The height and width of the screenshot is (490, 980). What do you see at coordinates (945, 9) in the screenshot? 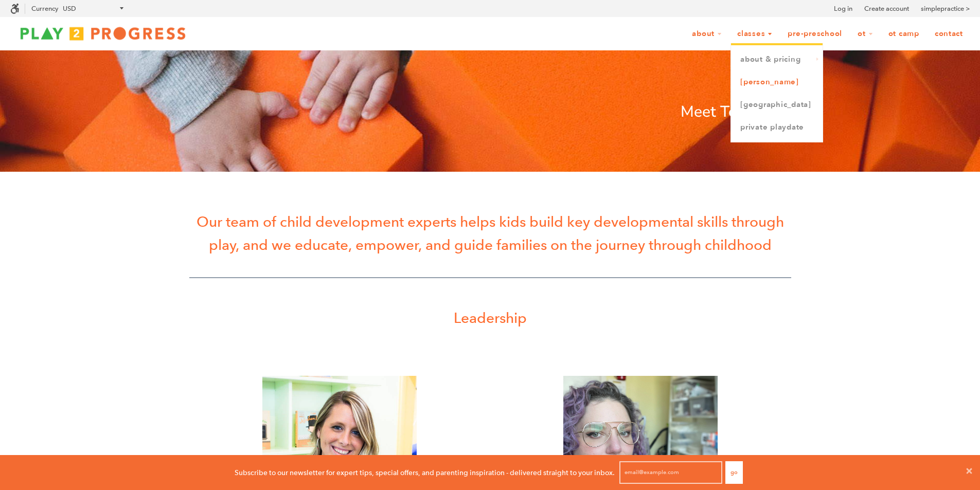
I see `a: simplepractice >` at bounding box center [945, 9].